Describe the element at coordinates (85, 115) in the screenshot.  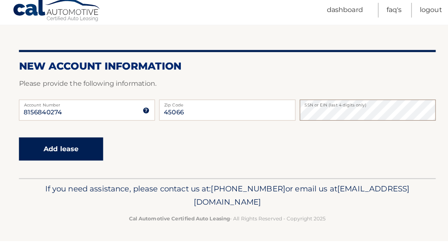
I see `input: Account Number` at that location.